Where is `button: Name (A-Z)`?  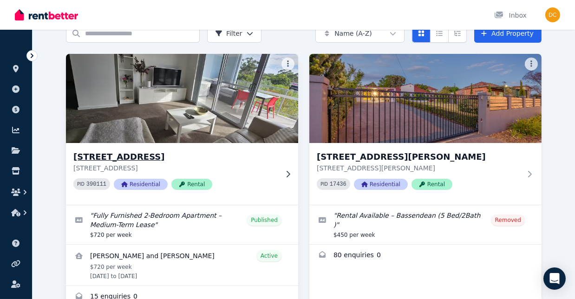
button: Name (A-Z) is located at coordinates (360, 33).